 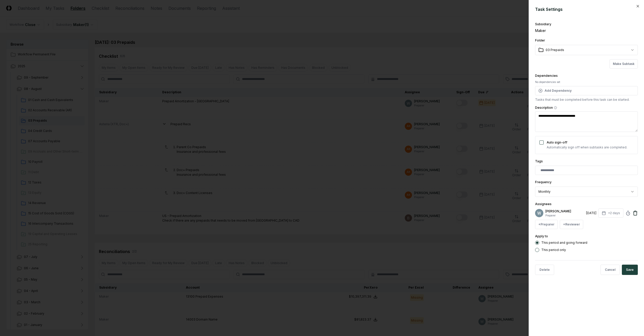 What do you see at coordinates (586, 30) in the screenshot?
I see `div: Maker` at bounding box center [586, 30].